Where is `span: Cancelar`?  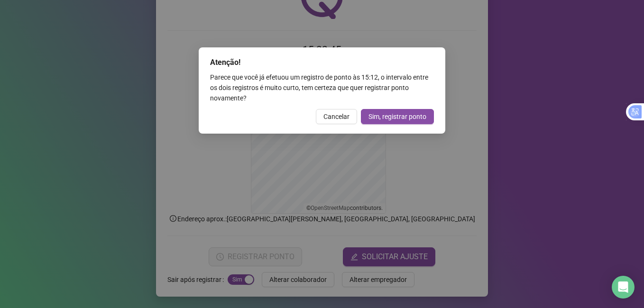
span: Cancelar is located at coordinates (336, 117).